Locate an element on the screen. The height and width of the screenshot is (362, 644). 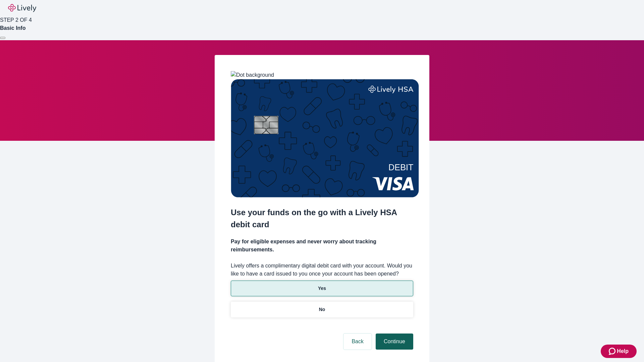
h4: Pay for eligible expenses and never worry about tracking reimbursements. is located at coordinates (322, 246).